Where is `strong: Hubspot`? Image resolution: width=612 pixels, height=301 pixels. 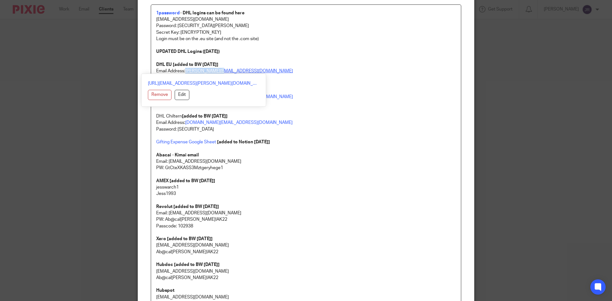 strong: Hubspot is located at coordinates (165, 290).